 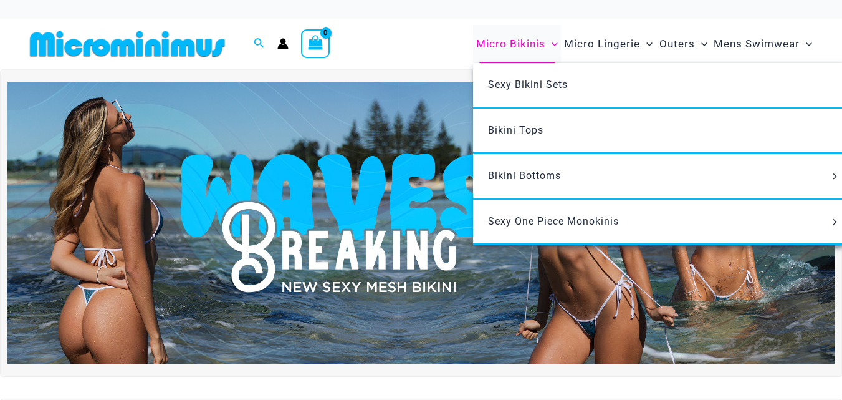 I want to click on img: Waves Breaking Ocean Bikini Pack, so click(x=421, y=223).